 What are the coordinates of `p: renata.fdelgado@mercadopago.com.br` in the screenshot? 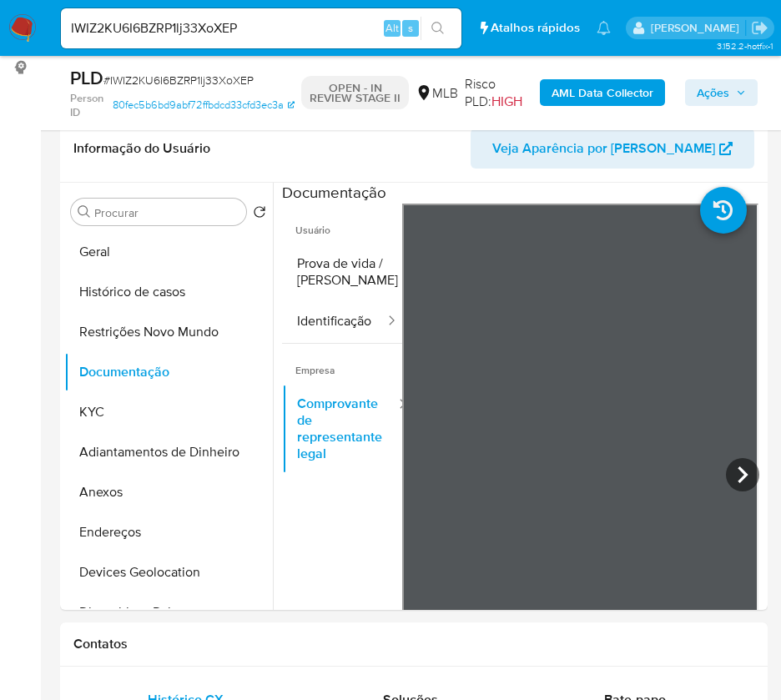 It's located at (698, 27).